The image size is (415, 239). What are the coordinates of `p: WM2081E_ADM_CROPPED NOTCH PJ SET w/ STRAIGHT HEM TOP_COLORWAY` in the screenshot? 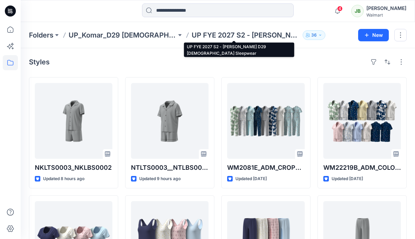 It's located at (266, 168).